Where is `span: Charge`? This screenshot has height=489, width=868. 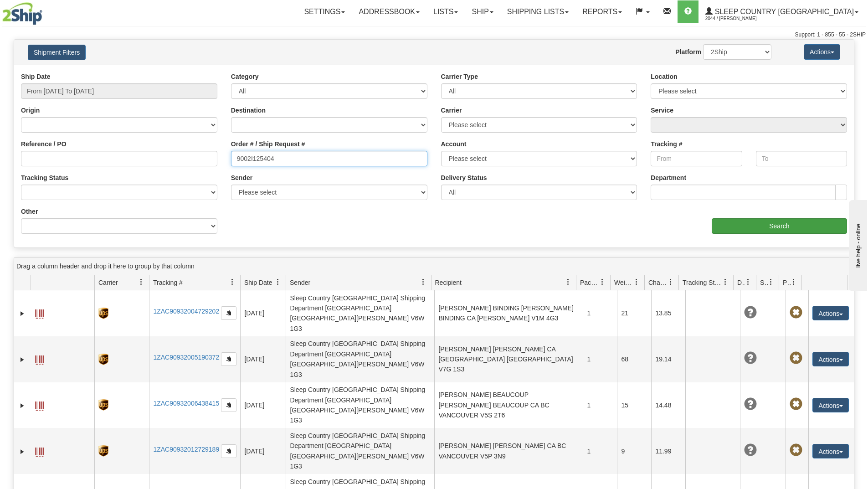 span: Charge is located at coordinates (658, 283).